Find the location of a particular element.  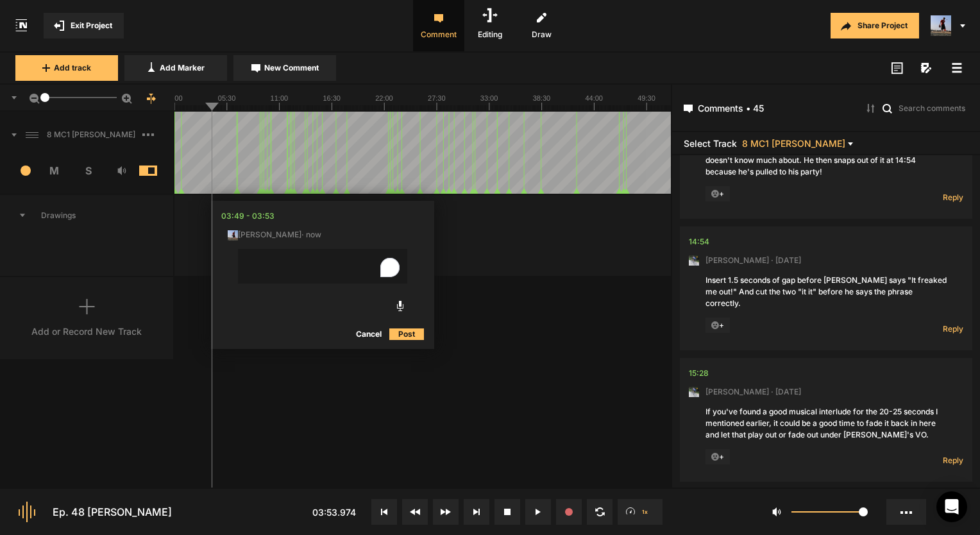

text: 22:00 is located at coordinates (384, 98).